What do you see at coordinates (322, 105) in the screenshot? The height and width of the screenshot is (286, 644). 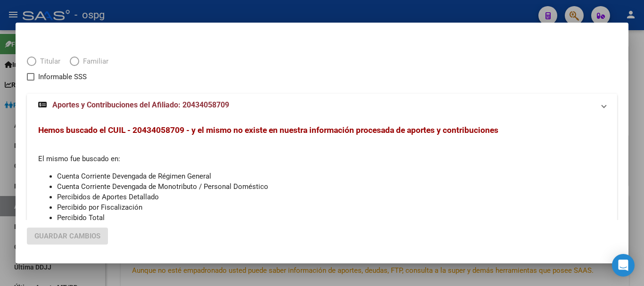 I see `mat-expansion-panel-header: Aportes y Contribuciones del Afiliado: 20434058709` at bounding box center [322, 105].